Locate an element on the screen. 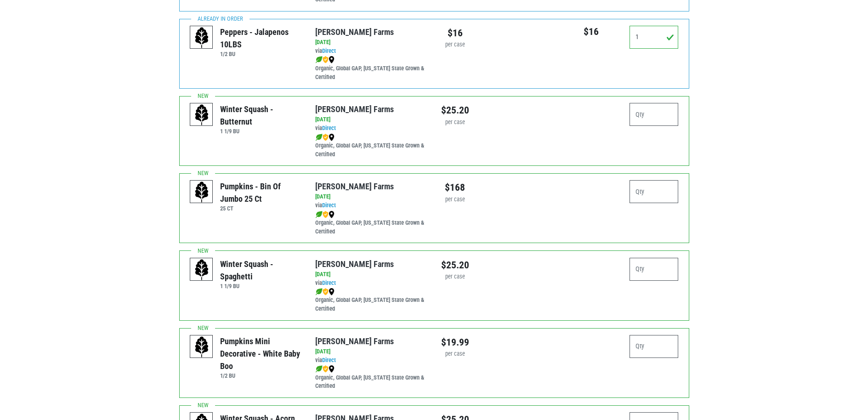 The image size is (868, 420). div: Winter Squash - Butternut is located at coordinates (260, 115).